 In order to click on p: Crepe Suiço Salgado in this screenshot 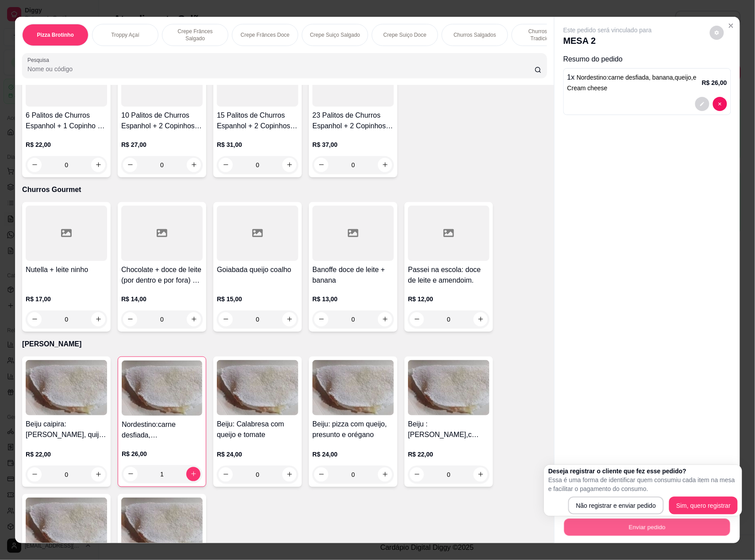, I will do `click(334, 35)`.